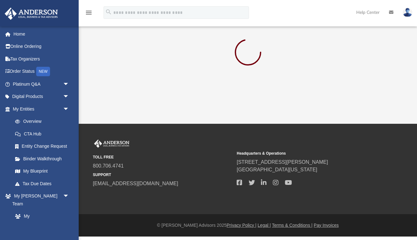 The height and width of the screenshot is (240, 417). I want to click on a: Tax Organizers, so click(42, 59).